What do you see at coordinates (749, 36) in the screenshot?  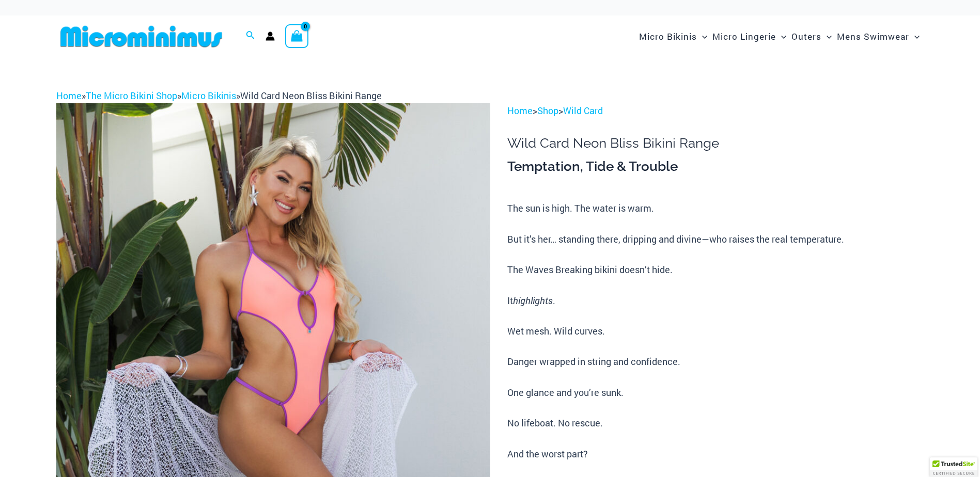 I see `a: Micro LingerieMenu ToggleMenu Toggle` at bounding box center [749, 36].